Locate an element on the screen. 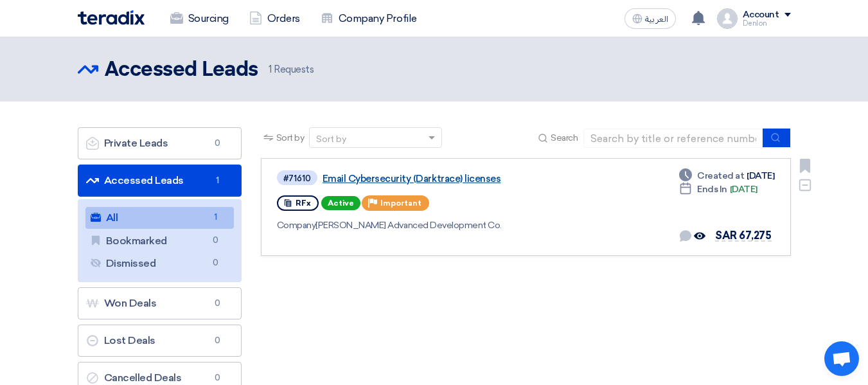 Image resolution: width=868 pixels, height=385 pixels. img: Teradix logo is located at coordinates (111, 17).